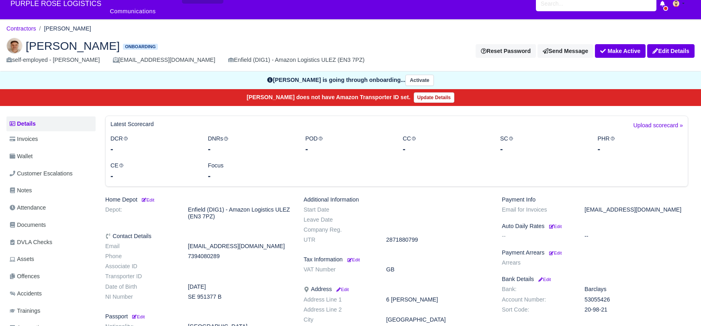  What do you see at coordinates (339, 299) in the screenshot?
I see `dt: Address Line 1` at bounding box center [339, 299].